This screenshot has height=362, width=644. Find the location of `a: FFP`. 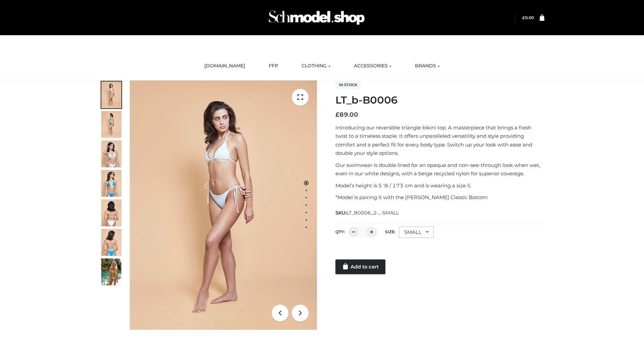

a: FFP is located at coordinates (273, 66).